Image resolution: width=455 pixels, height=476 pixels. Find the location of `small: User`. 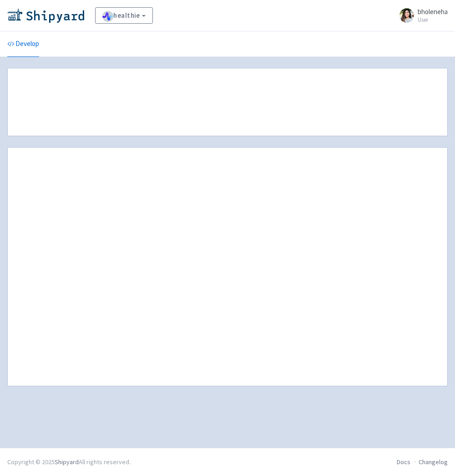

small: User is located at coordinates (433, 19).